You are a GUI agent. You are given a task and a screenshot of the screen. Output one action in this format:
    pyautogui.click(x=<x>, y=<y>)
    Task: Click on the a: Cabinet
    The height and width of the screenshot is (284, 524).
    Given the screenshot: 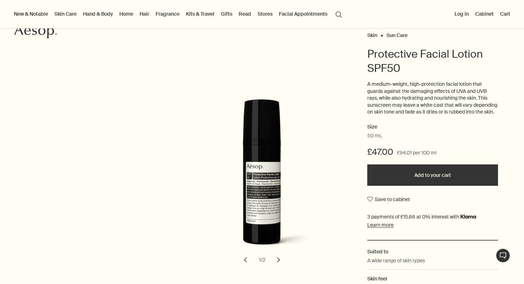 What is the action you would take?
    pyautogui.click(x=484, y=14)
    